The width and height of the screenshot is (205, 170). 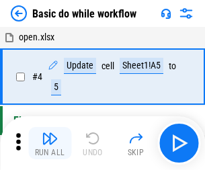 What do you see at coordinates (19, 13) in the screenshot?
I see `img: Back` at bounding box center [19, 13].